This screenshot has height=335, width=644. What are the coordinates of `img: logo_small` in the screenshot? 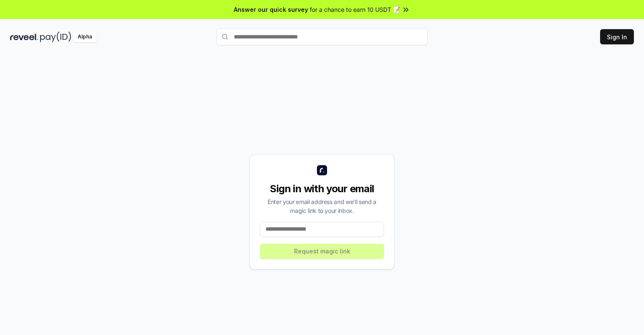 It's located at (322, 170).